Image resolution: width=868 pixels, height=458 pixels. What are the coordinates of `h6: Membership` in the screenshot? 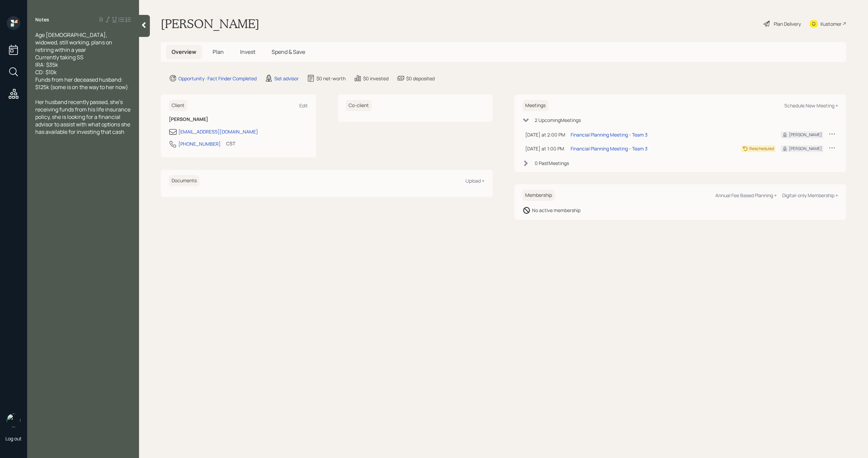 It's located at (538, 195).